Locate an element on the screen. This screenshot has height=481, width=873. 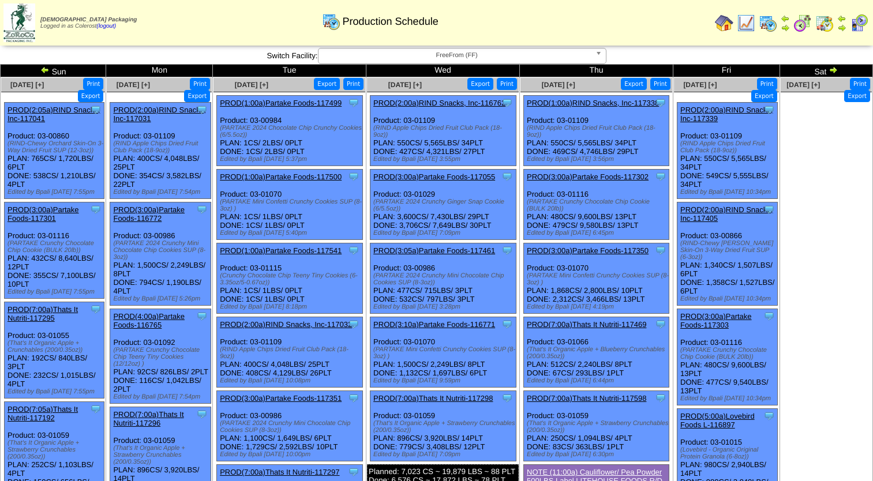
div: Product: 03-01055 PLAN: 192CS / 840LBS / 3PLT DONE: 232CS / 1,015LBS / 4PLT is located at coordinates (54, 350).